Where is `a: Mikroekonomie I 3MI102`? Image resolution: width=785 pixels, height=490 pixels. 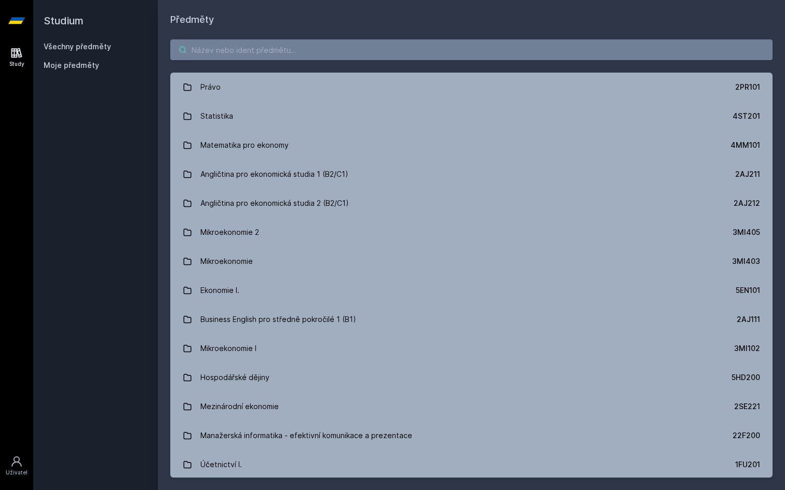 a: Mikroekonomie I 3MI102 is located at coordinates (471, 349).